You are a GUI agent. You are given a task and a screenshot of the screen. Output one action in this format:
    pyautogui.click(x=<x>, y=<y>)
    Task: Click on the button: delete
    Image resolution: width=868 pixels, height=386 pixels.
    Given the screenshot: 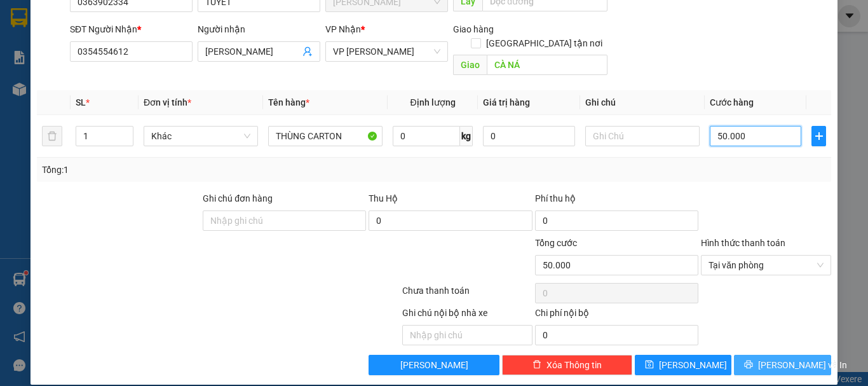 What is the action you would take?
    pyautogui.click(x=52, y=136)
    